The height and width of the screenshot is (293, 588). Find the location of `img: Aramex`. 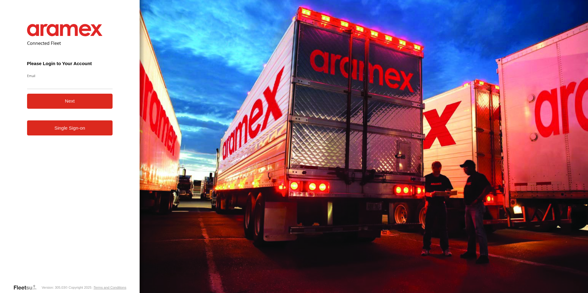

img: Aramex is located at coordinates (65, 30).